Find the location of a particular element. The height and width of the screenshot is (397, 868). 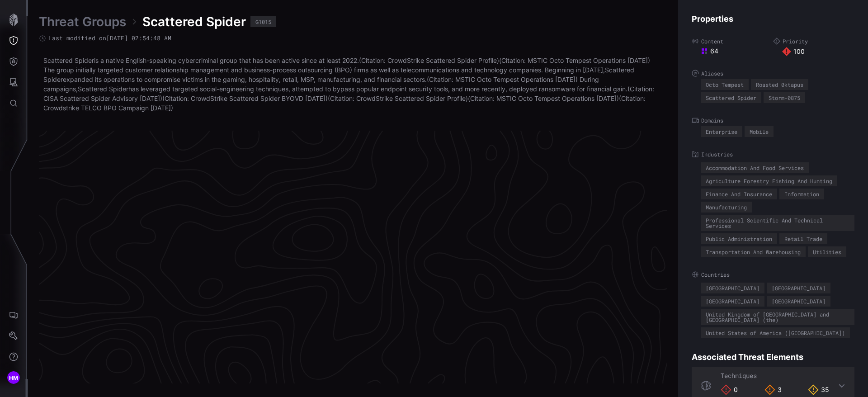

div: 100 is located at coordinates (818, 52).